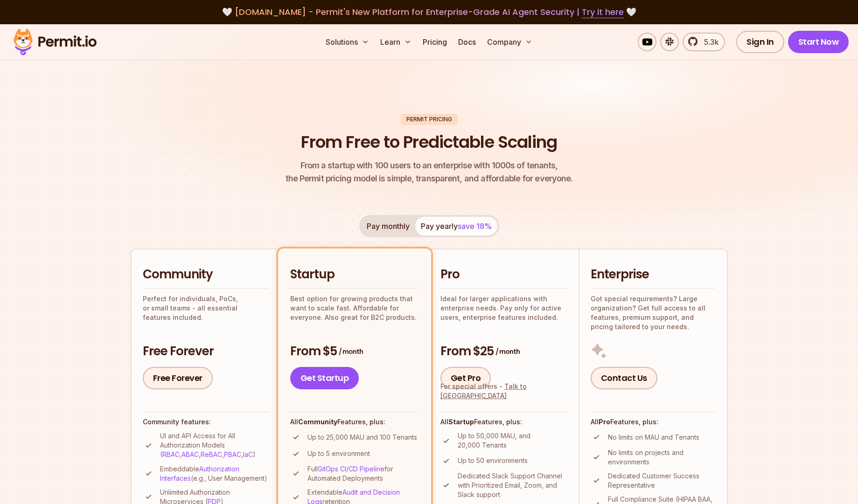 The width and height of the screenshot is (858, 504). Describe the element at coordinates (232, 454) in the screenshot. I see `a: PBAC` at that location.